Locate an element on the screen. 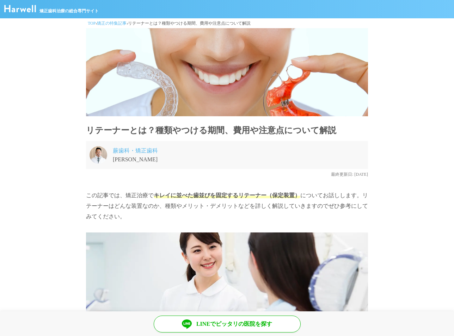 The height and width of the screenshot is (336, 454). span: 矯正歯科治療の総合専門サイト is located at coordinates (69, 11).